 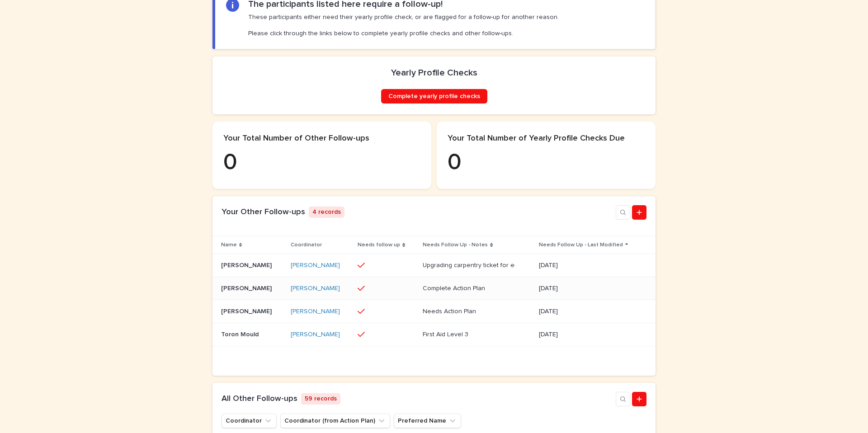 What do you see at coordinates (306, 245) in the screenshot?
I see `p: Coordinator` at bounding box center [306, 245].